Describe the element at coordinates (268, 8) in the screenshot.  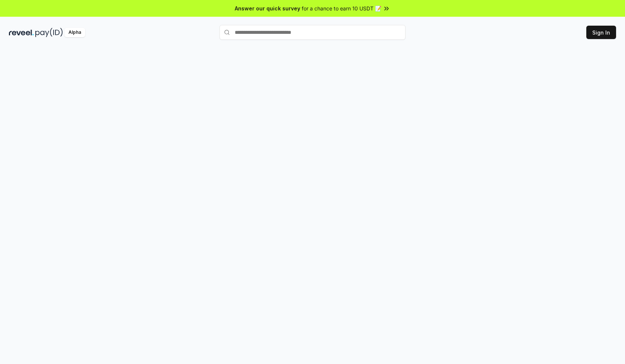
I see `span: Answer our quick survey` at that location.